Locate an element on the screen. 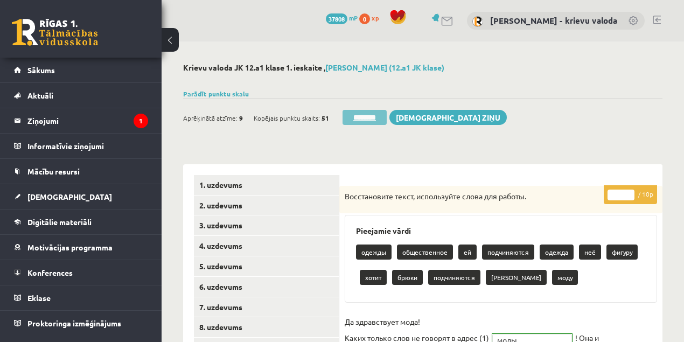 This screenshot has width=684, height=342. a: Eklase is located at coordinates (81, 298).